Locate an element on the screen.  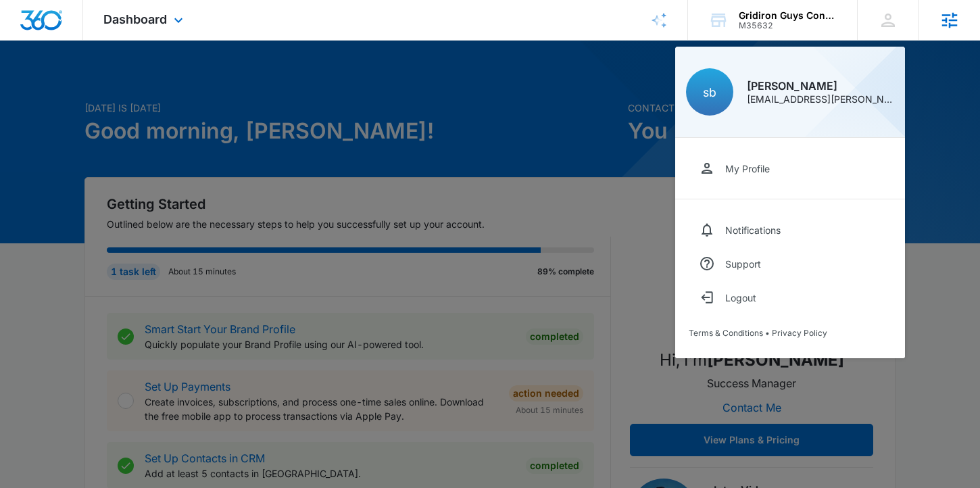
a: Notifications is located at coordinates (790, 230).